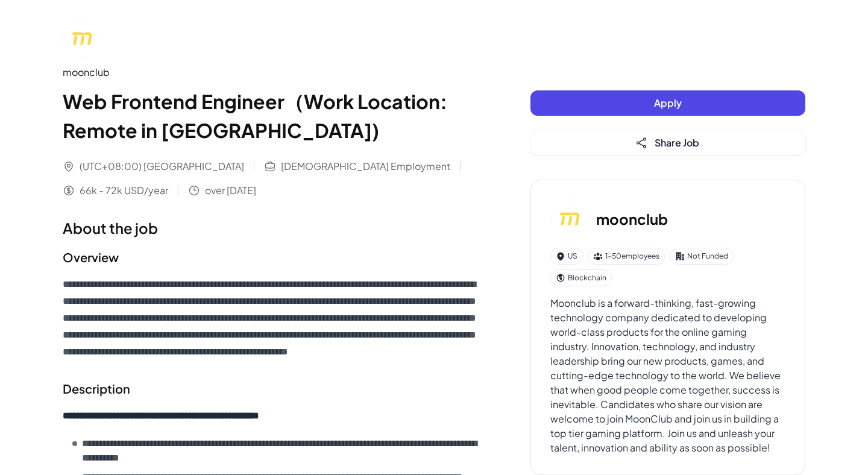 The height and width of the screenshot is (475, 868). I want to click on span: Apply, so click(667, 102).